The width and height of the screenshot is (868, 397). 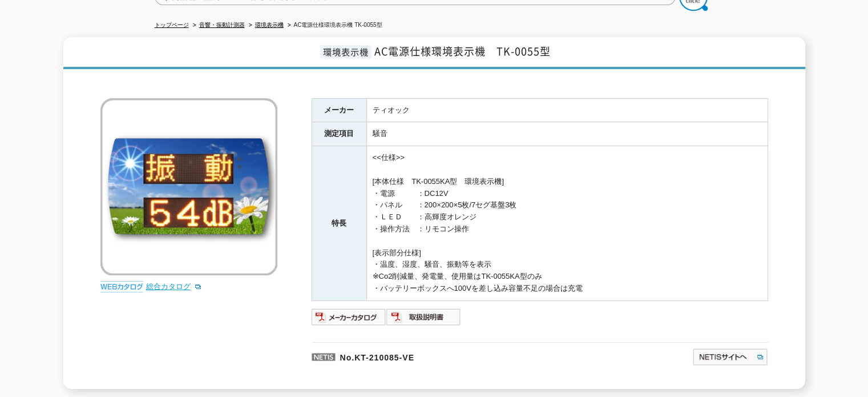 What do you see at coordinates (333, 25) in the screenshot?
I see `li: AC電源仕様環境表示機 TK-0055型` at bounding box center [333, 25].